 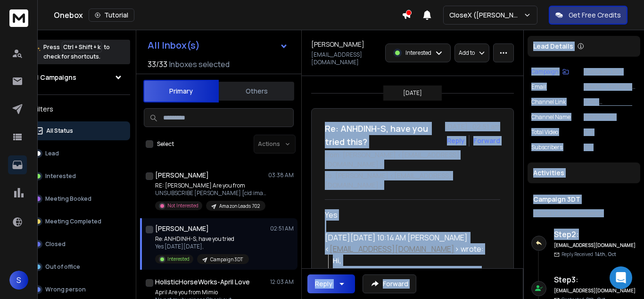 I want to click on p: All Status, so click(x=59, y=131).